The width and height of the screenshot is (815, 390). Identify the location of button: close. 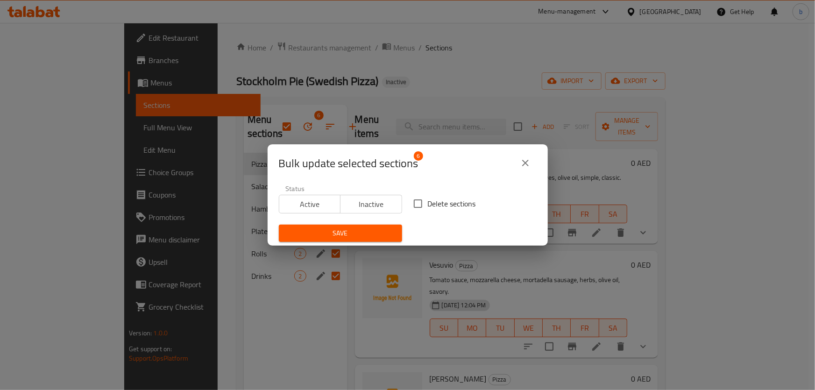
(526, 163).